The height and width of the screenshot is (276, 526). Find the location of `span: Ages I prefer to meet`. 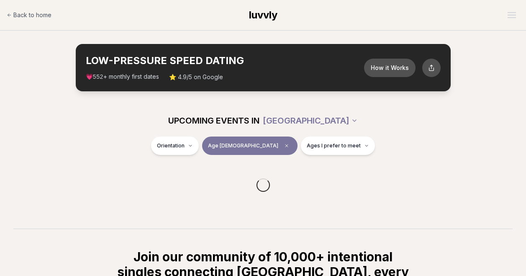

span: Ages I prefer to meet is located at coordinates (334, 146).